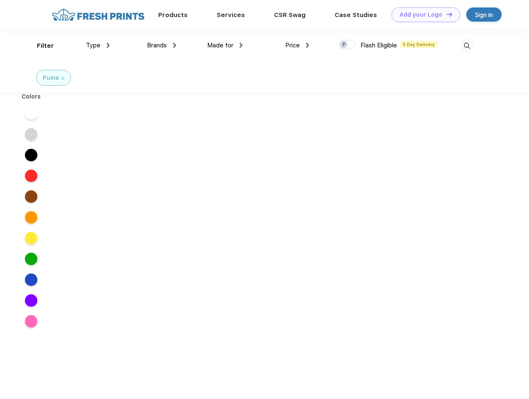 The width and height of the screenshot is (529, 399). What do you see at coordinates (449, 14) in the screenshot?
I see `img: DT` at bounding box center [449, 14].